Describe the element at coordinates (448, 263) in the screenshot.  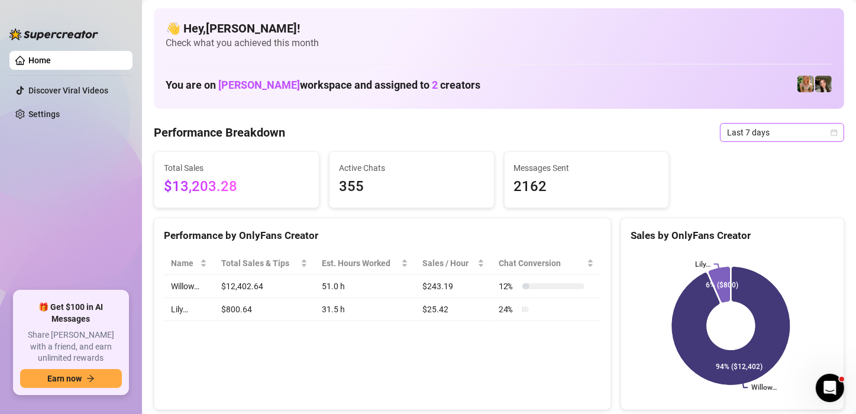
I see `span: Sales / Hour` at that location.